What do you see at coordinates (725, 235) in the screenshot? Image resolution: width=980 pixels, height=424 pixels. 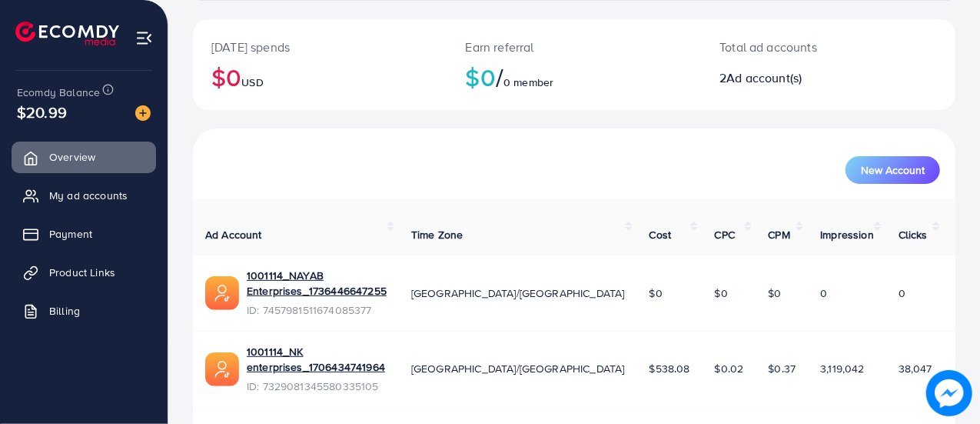 I see `span: CPC` at bounding box center [725, 235].